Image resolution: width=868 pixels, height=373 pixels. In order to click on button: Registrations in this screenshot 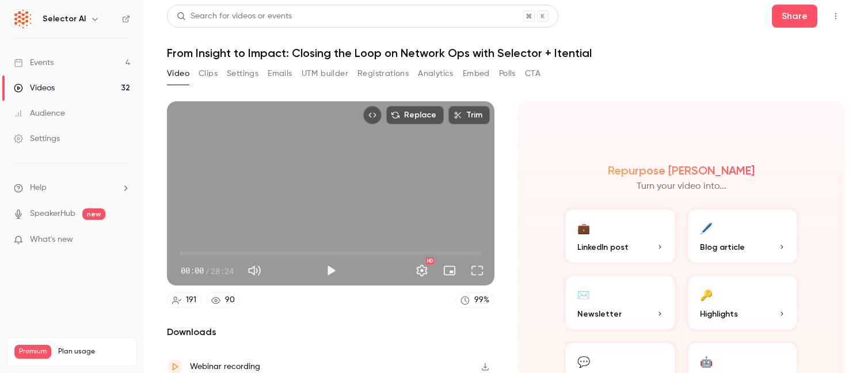, I will do `click(383, 73)`.